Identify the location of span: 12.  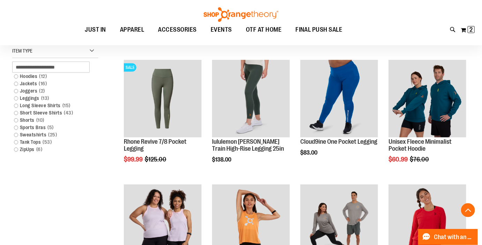
(43, 76).